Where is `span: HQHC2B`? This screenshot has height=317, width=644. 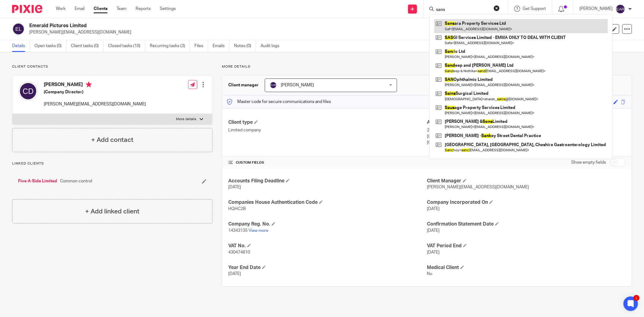
span: HQHC2B is located at coordinates (237, 209).